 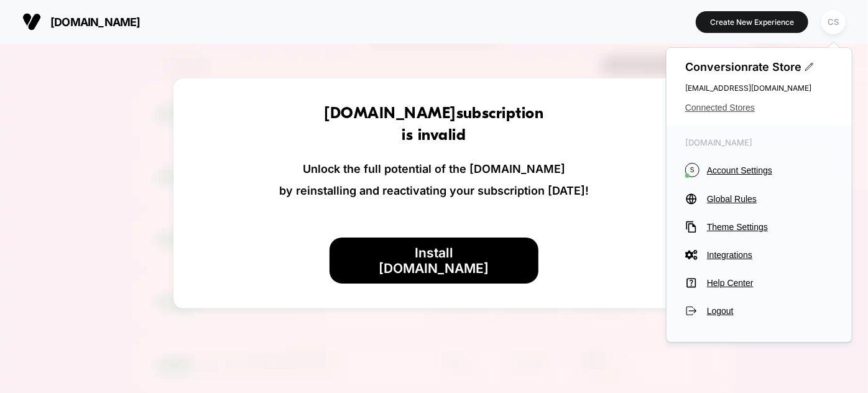 What do you see at coordinates (759, 107) in the screenshot?
I see `span: Connected Stores` at bounding box center [759, 107].